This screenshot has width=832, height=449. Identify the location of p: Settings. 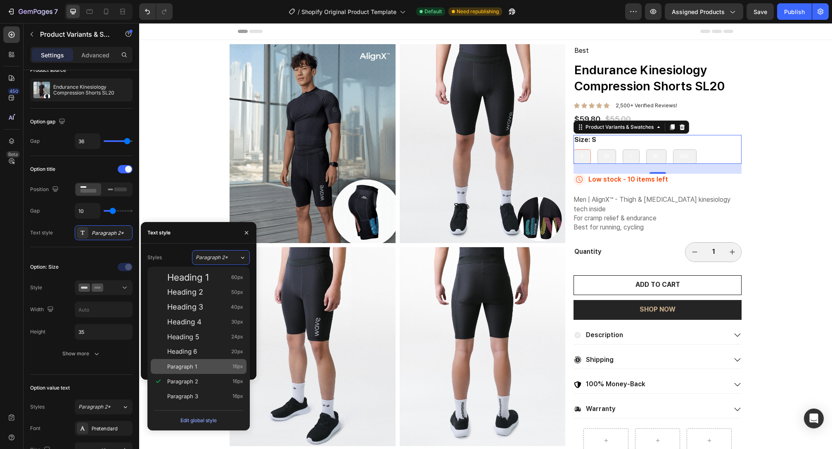
(52, 55).